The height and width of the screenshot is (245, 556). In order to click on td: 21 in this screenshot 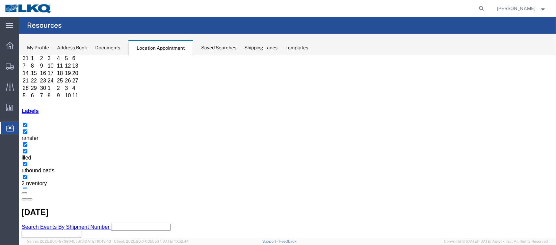, I will do `click(7, 26)`.